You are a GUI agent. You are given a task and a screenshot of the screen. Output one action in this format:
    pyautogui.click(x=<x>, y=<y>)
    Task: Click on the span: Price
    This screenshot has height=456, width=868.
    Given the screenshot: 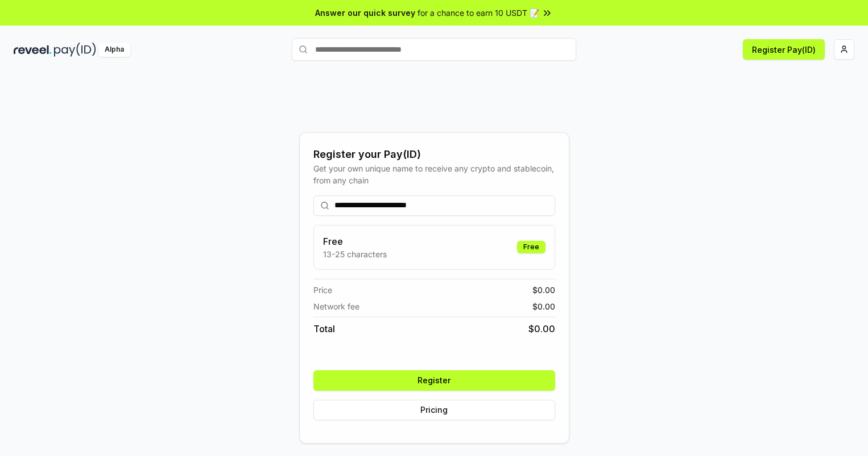 What is the action you would take?
    pyautogui.click(x=322, y=290)
    